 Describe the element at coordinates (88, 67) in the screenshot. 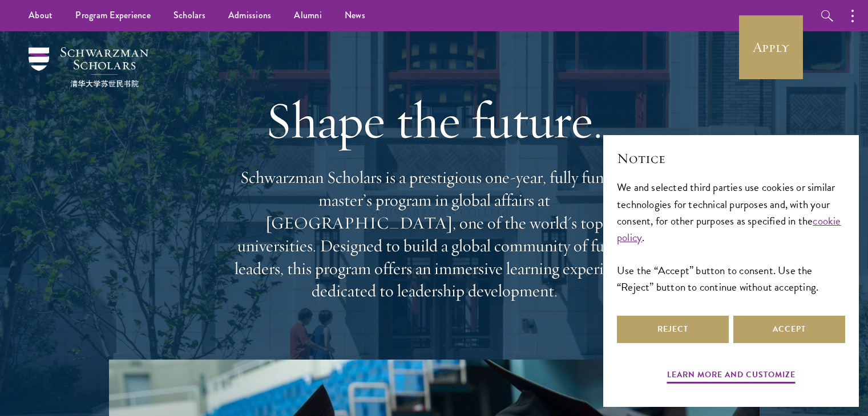

I see `img: Schwarzman Scholars` at that location.